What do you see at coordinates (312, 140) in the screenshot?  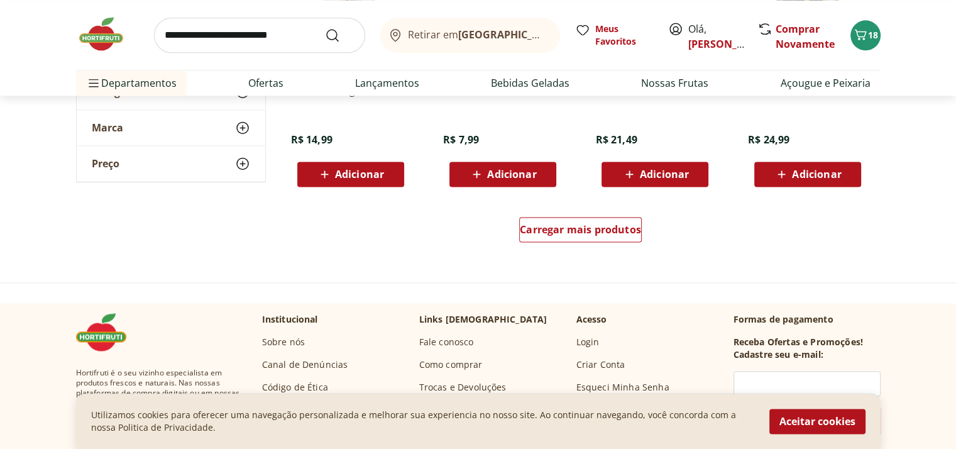 I see `span: R$ 14,99` at bounding box center [312, 140].